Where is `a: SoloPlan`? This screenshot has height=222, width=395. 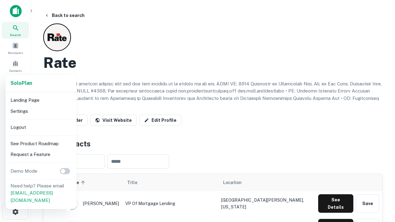
a: SoloPlan is located at coordinates (21, 83).